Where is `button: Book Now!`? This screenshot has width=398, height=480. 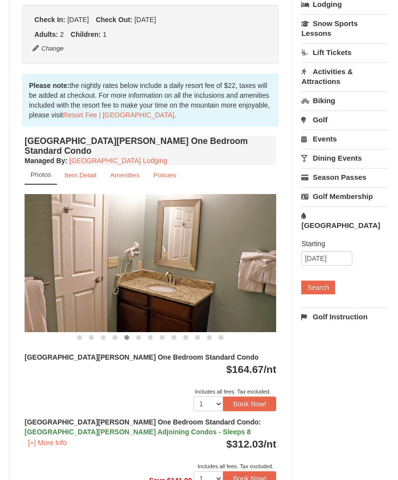
button: Book Now! is located at coordinates (249, 404).